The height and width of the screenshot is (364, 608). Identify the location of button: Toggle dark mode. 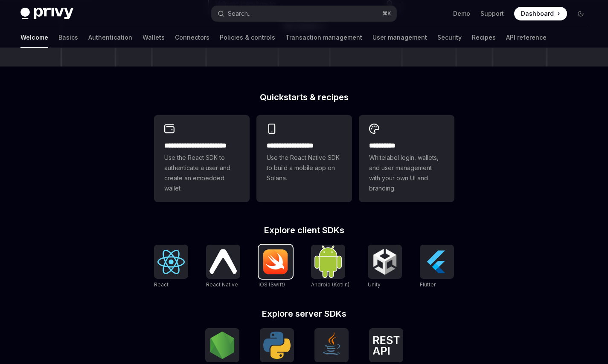
(581, 14).